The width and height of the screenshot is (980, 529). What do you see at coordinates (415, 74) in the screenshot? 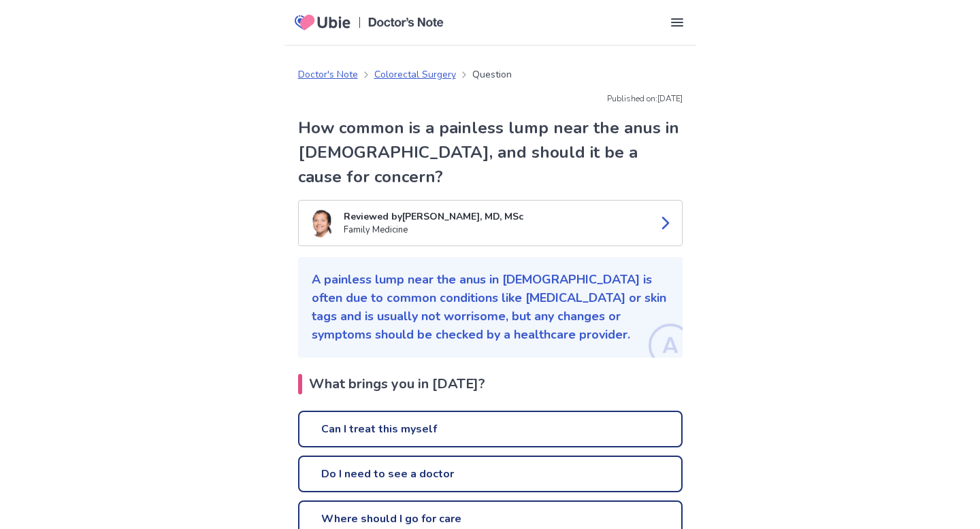
I see `a: Colorectal Surgery` at bounding box center [415, 74].